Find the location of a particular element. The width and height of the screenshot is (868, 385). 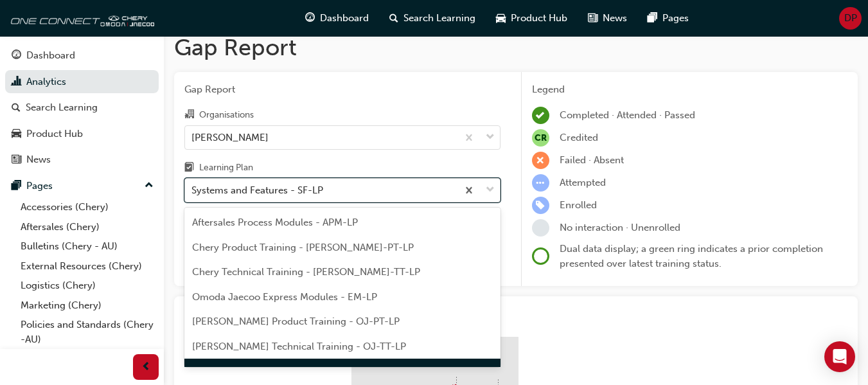

div: Search Learning is located at coordinates (62, 108).